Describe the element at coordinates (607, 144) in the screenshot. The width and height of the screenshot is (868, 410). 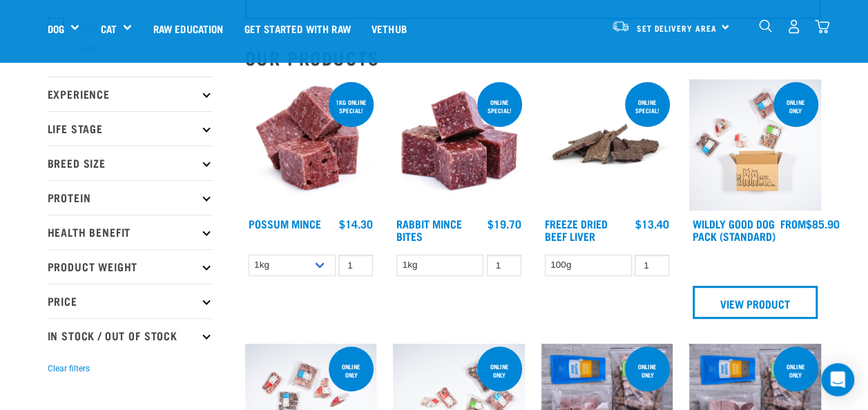
I see `img: Stack Of Freeze Dried Beef Liver For Pets` at that location.